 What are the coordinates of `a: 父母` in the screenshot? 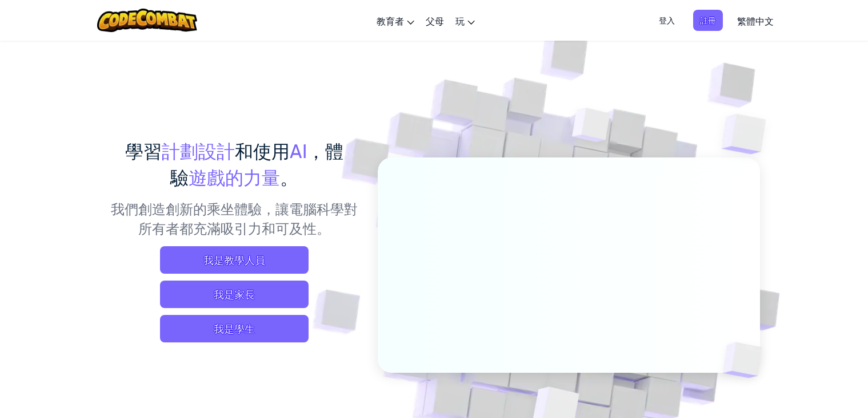 It's located at (435, 21).